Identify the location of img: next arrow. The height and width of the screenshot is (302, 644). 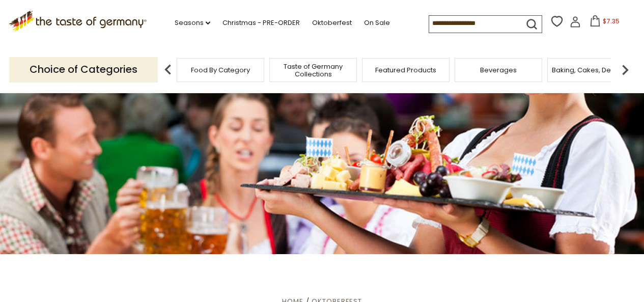
(625, 70).